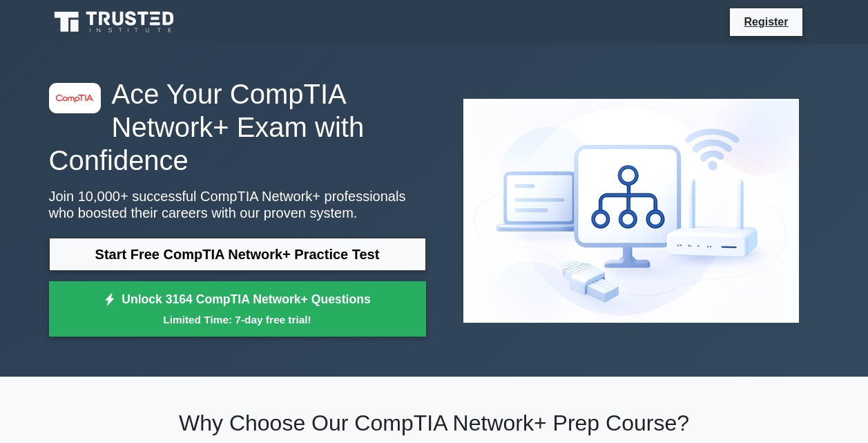  I want to click on p: Join 10,000+ successful CompTIA Network+ professionals who boosted their careers with our proven ..., so click(238, 205).